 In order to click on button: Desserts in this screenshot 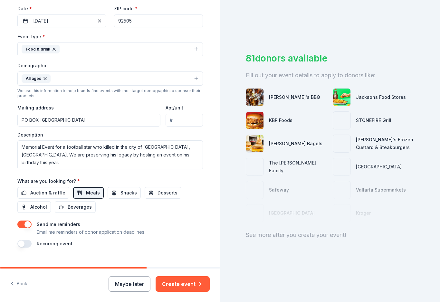, I will do `click(163, 193)`.